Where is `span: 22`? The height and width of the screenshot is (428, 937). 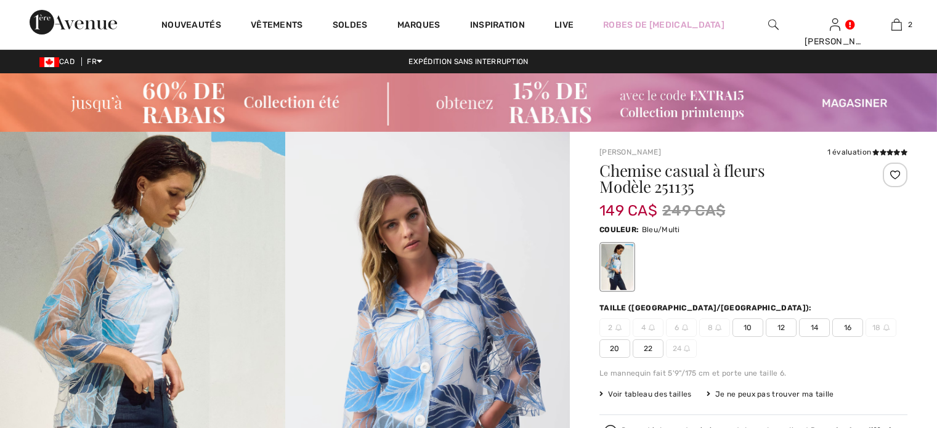 span: 22 is located at coordinates (648, 349).